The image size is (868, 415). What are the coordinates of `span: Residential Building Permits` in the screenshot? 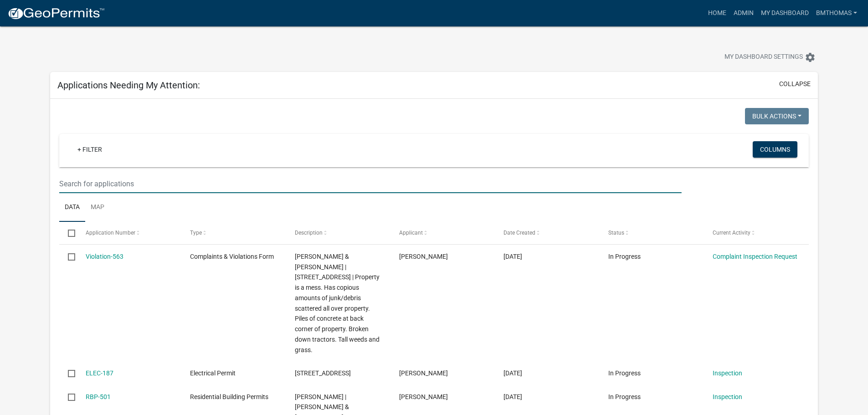 It's located at (229, 397).